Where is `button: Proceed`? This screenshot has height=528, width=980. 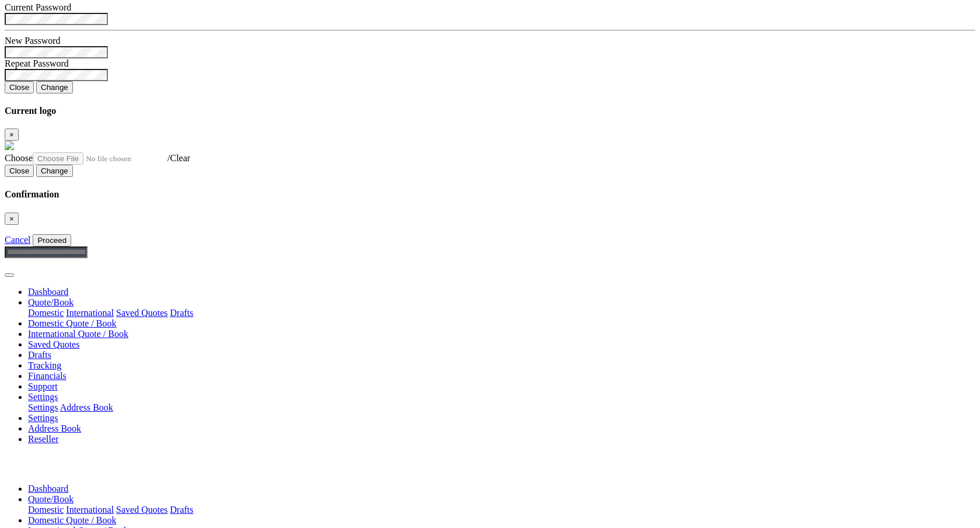
button: Proceed is located at coordinates (52, 240).